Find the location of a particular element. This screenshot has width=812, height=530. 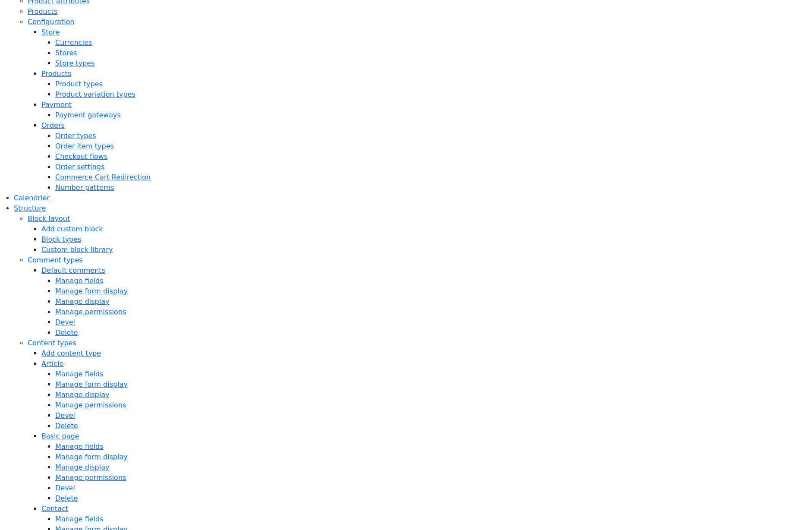

a: Add custom block is located at coordinates (72, 228).